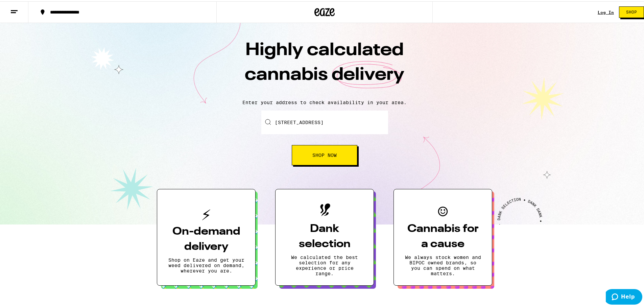  I want to click on button: Dank selectionWe calculated the best selection for any experience or price range., so click(324, 236).